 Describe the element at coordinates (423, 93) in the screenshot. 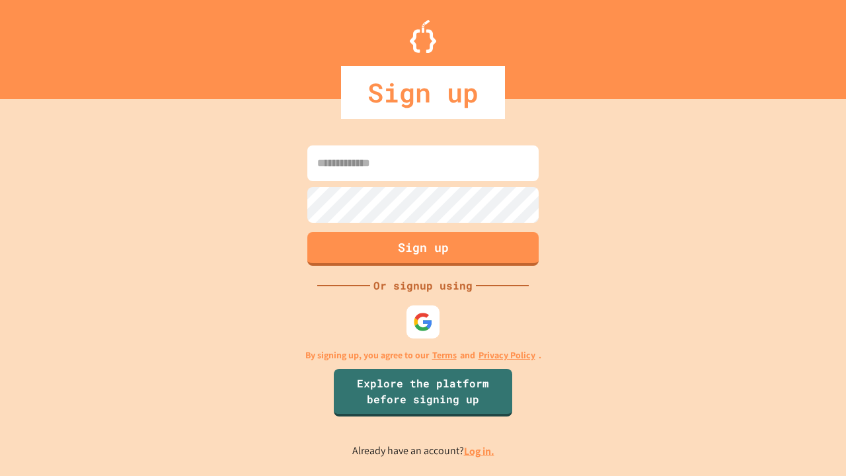

I see `div: Sign up` at that location.